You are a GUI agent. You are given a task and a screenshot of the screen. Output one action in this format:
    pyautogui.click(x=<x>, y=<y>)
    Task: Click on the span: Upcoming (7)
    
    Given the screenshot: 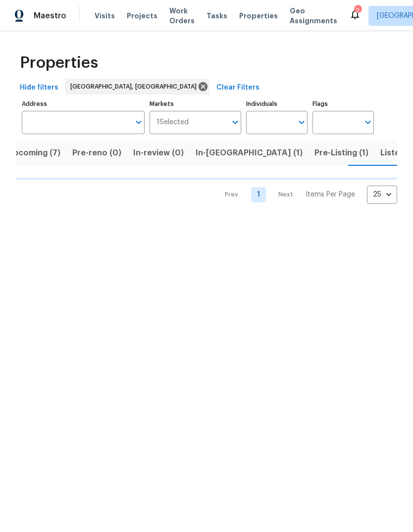 What is the action you would take?
    pyautogui.click(x=34, y=153)
    